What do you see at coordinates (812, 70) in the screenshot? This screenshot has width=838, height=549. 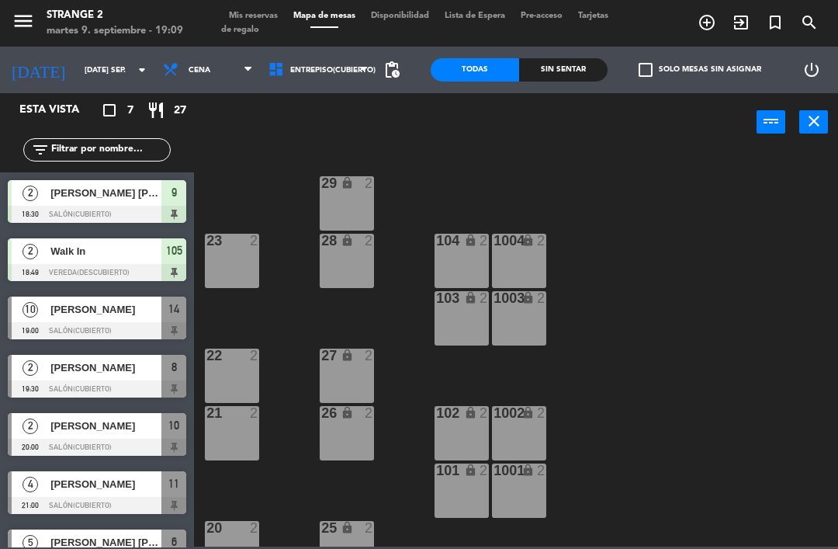 I see `i: power_settings_new` at bounding box center [812, 70].